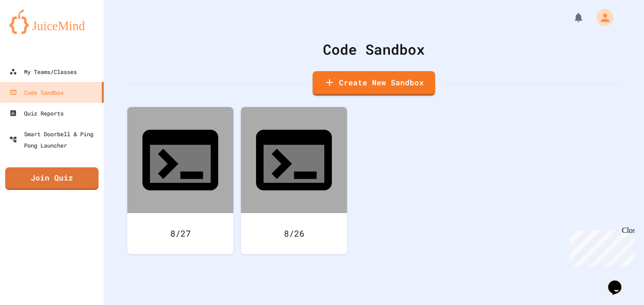 The image size is (644, 305). I want to click on img: logo-orange.svg, so click(52, 22).